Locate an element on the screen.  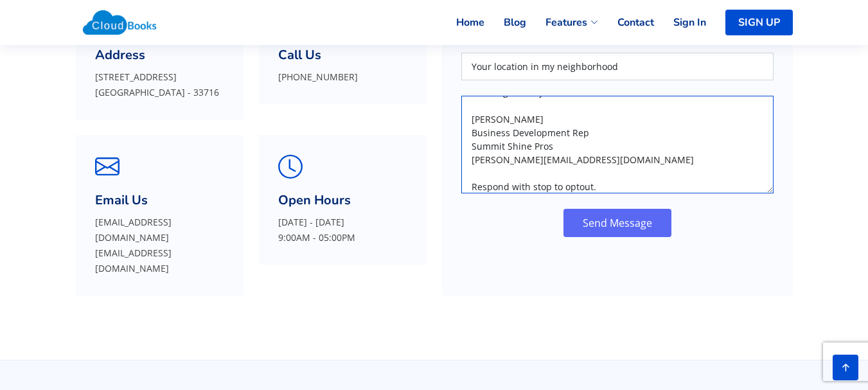
a: Blog is located at coordinates (505, 22).